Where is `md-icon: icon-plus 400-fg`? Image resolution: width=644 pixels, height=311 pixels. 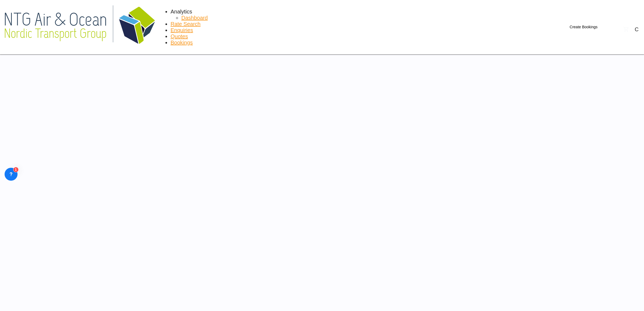 md-icon: icon-plus 400-fg is located at coordinates (567, 27).